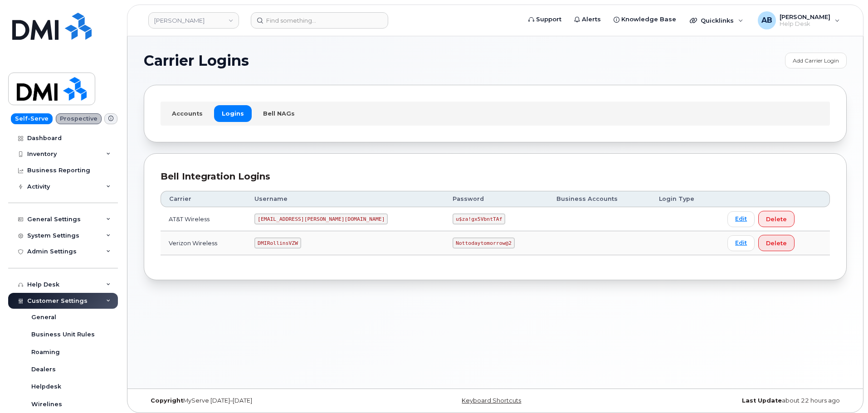  What do you see at coordinates (187, 114) in the screenshot?
I see `a: Accounts` at bounding box center [187, 114].